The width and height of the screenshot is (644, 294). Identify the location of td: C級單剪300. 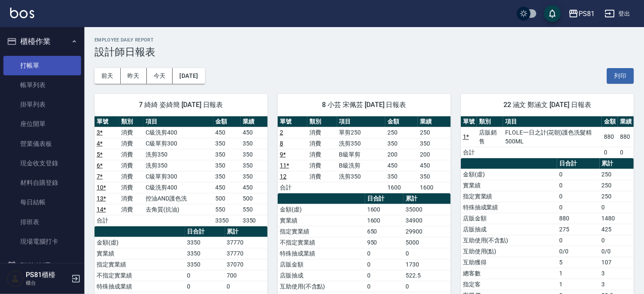
(178, 176).